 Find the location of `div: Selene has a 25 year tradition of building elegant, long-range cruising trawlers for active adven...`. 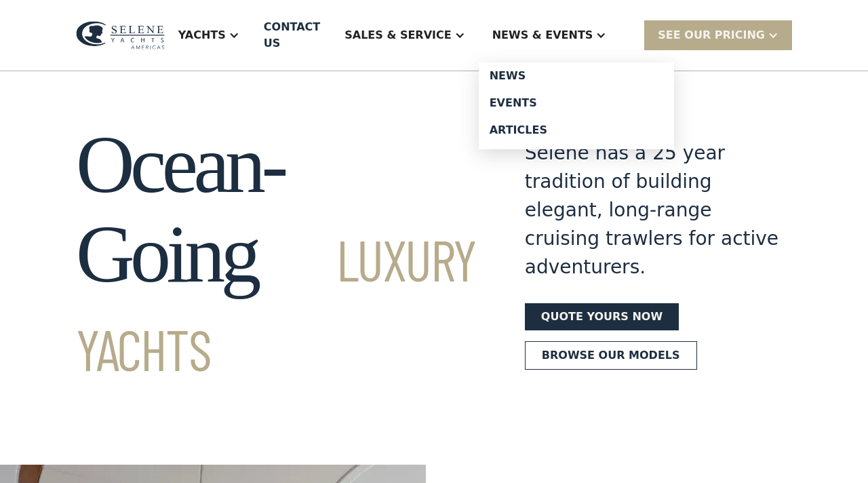

div: Selene has a 25 year tradition of building elegant, long-range cruising trawlers for active adven... is located at coordinates (658, 210).